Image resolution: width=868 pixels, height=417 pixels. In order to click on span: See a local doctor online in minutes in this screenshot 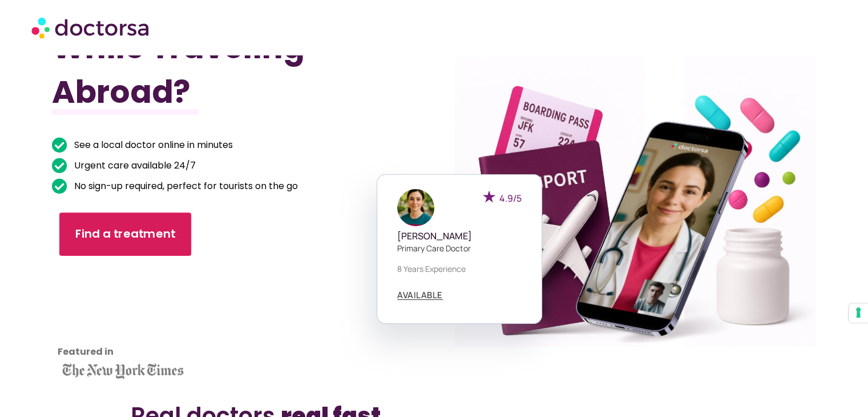, I will do `click(152, 145)`.